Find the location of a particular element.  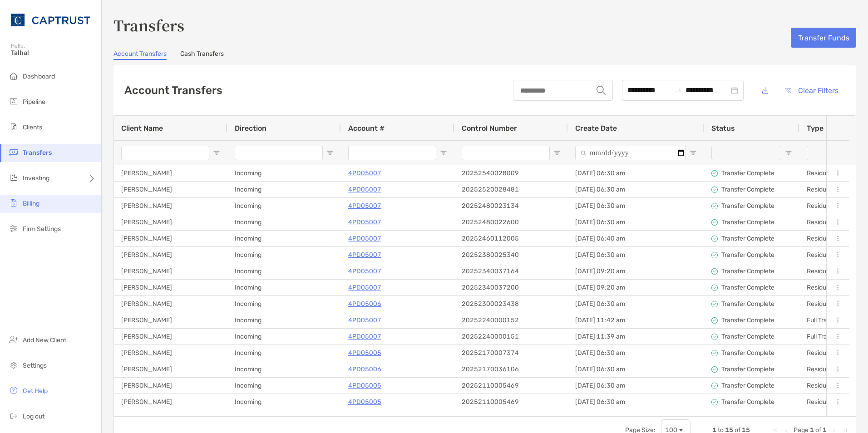

div: 20252480022600 is located at coordinates (511, 222).